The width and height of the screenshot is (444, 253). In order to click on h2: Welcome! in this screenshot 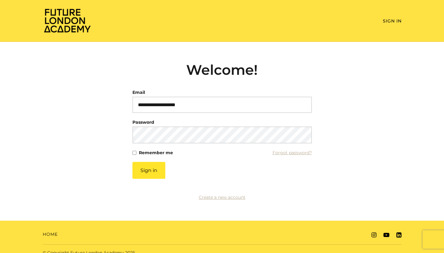, I will do `click(222, 70)`.